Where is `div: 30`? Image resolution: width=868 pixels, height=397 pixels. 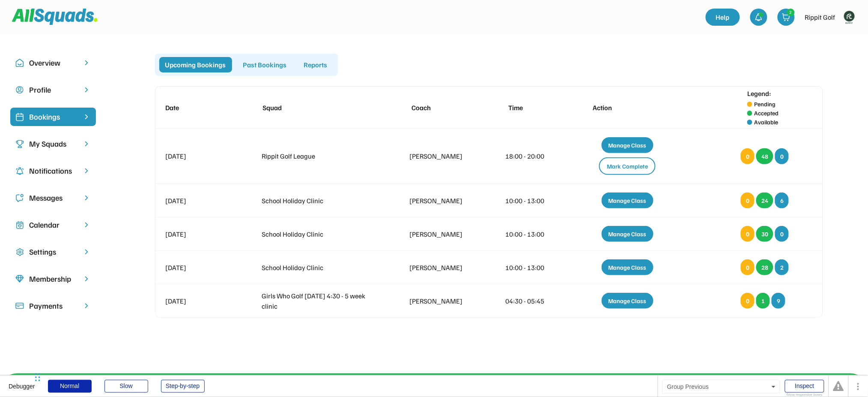
div: 30 is located at coordinates (765, 234).